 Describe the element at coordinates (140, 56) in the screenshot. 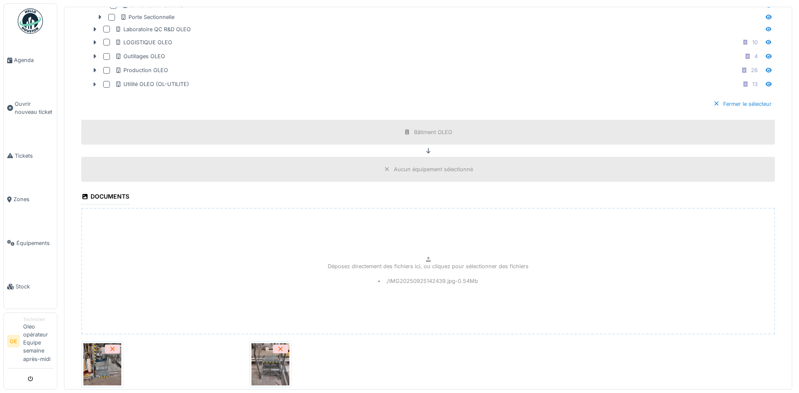

I see `div: Outillages OLEO` at that location.